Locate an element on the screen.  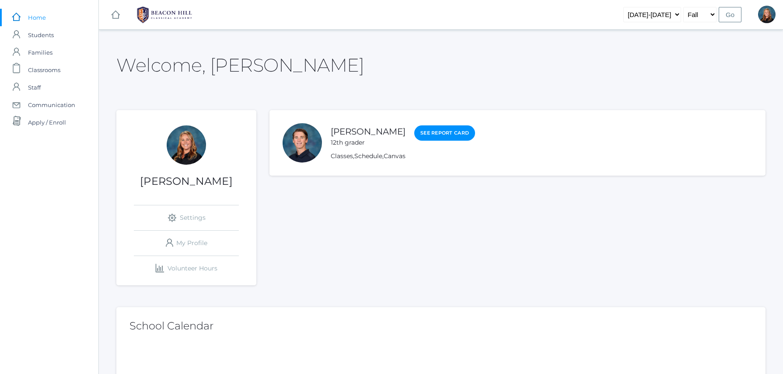
span: Staff is located at coordinates (34, 87).